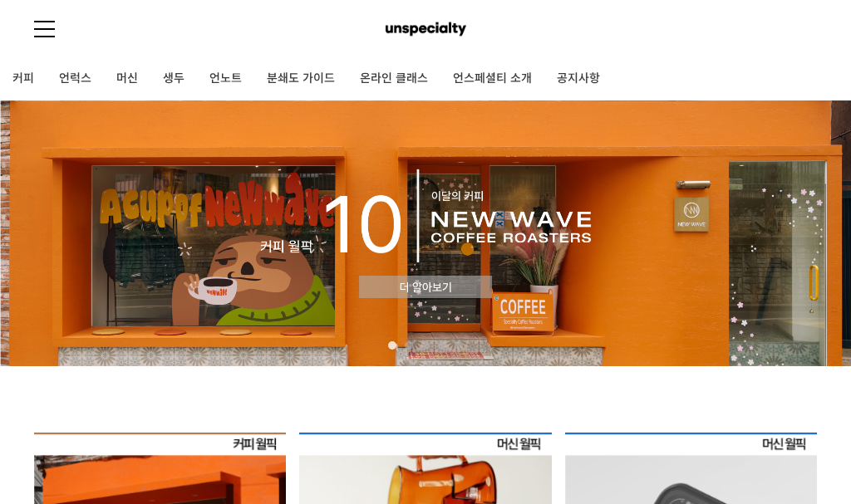 Image resolution: width=851 pixels, height=504 pixels. What do you see at coordinates (425, 346) in the screenshot?
I see `a: 3` at bounding box center [425, 346].